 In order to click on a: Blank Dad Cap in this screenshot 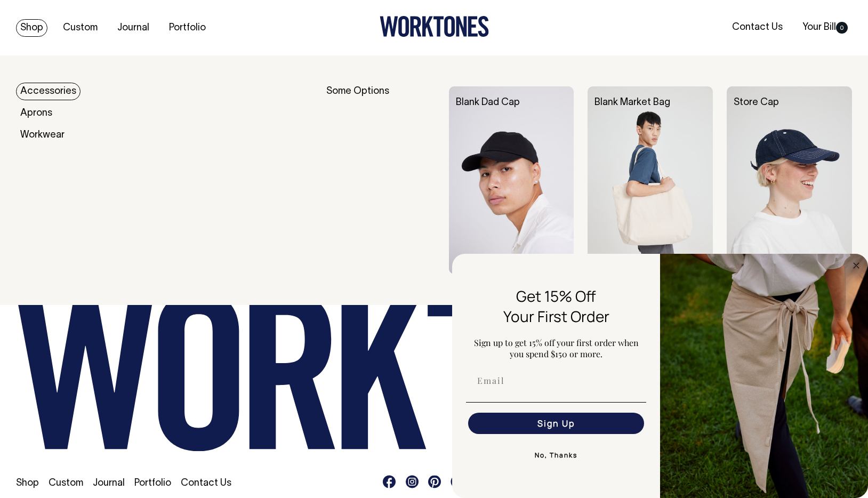, I will do `click(488, 103)`.